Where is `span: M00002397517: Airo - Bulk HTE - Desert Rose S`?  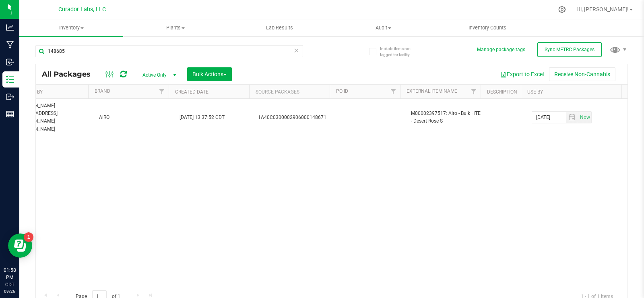 span: M00002397517: Airo - Bulk HTE - Desert Rose S is located at coordinates (446, 117).